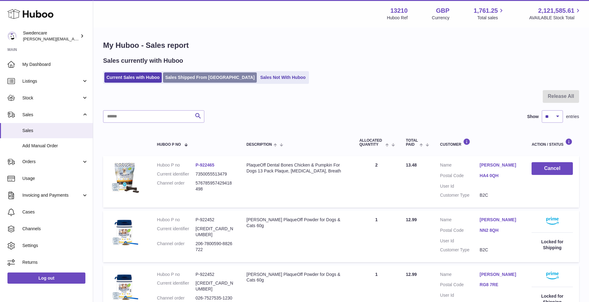 This screenshot has width=589, height=302. I want to click on dd: 576785957429418498, so click(215, 186).